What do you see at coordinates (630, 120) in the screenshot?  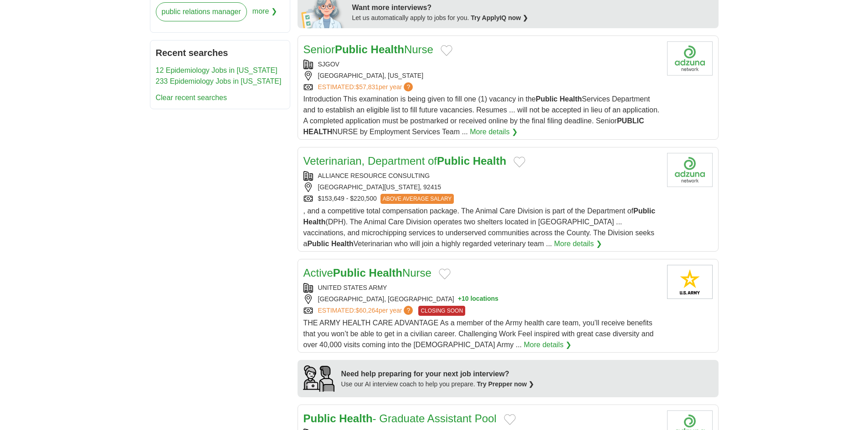 I see `strong: PUBLIC` at bounding box center [630, 120].